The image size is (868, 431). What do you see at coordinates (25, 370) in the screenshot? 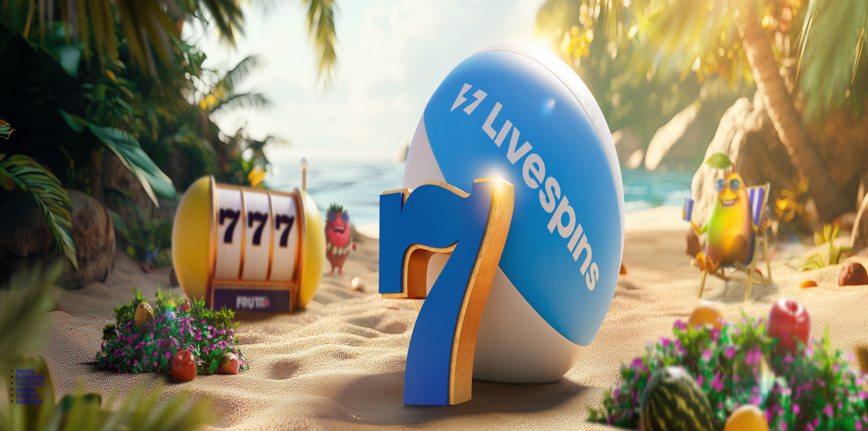
I see `a: Suositut` at bounding box center [25, 370].